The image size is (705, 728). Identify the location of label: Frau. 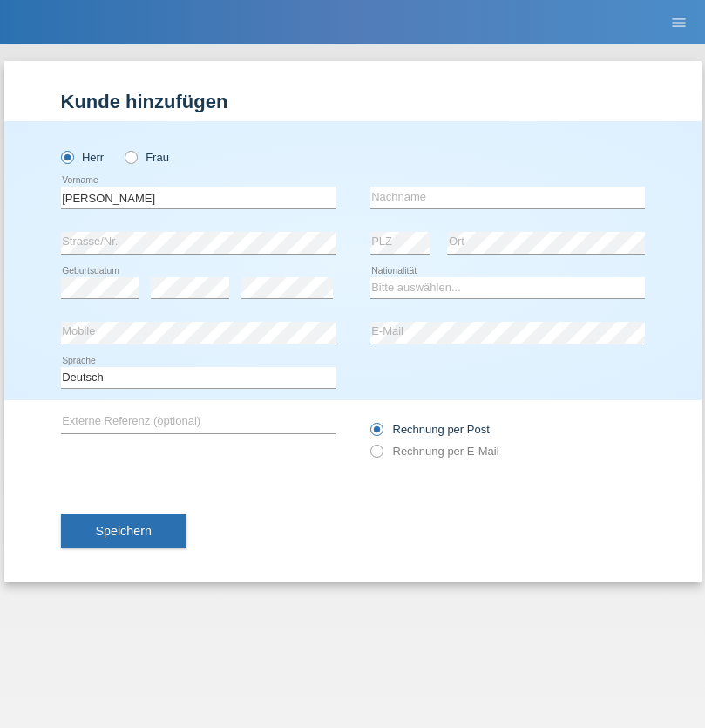
(146, 157).